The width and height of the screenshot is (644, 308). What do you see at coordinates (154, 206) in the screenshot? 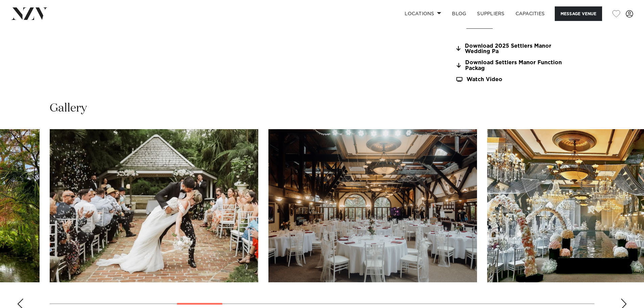
I see `swiper-slide: 8 / 30` at bounding box center [154, 206].